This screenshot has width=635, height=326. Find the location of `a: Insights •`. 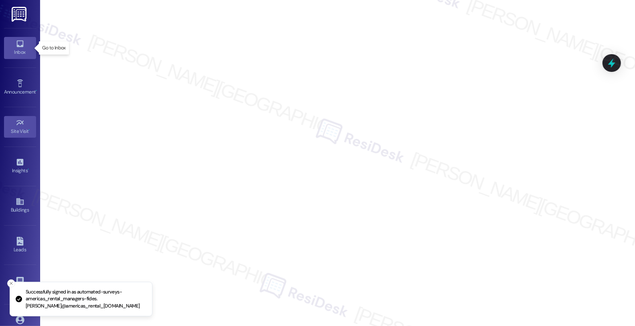

a: Insights • is located at coordinates (20, 166).